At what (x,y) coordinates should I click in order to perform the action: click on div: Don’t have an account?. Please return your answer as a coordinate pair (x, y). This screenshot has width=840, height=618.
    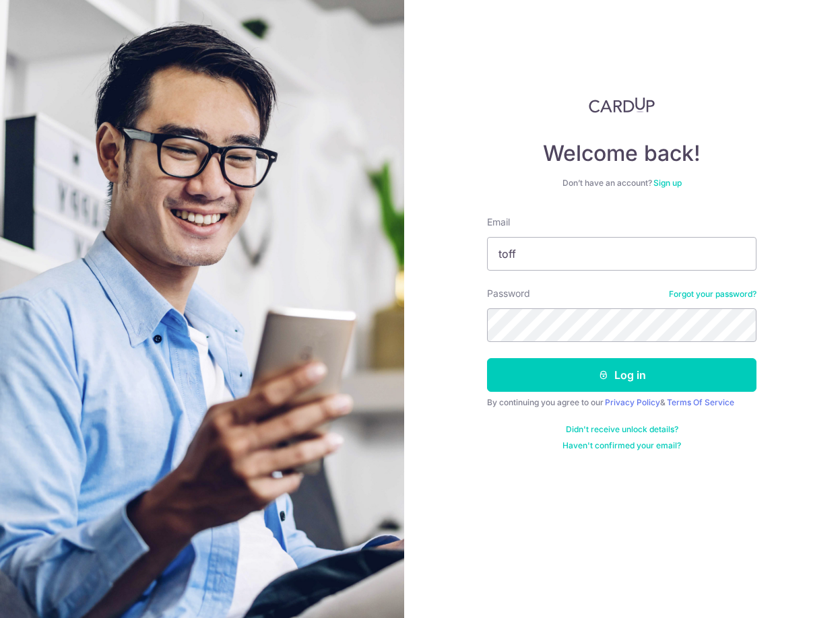
    Looking at the image, I should click on (622, 183).